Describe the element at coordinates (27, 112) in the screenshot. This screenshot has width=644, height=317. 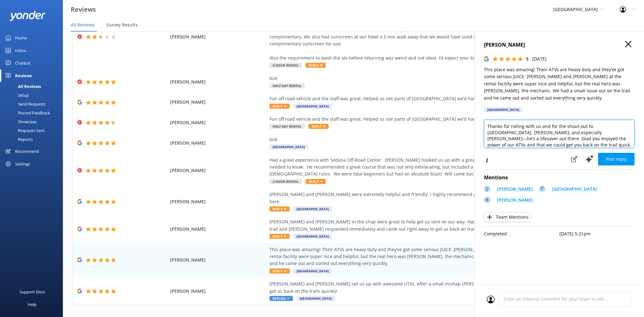
I see `div: Record Feedback` at that location.